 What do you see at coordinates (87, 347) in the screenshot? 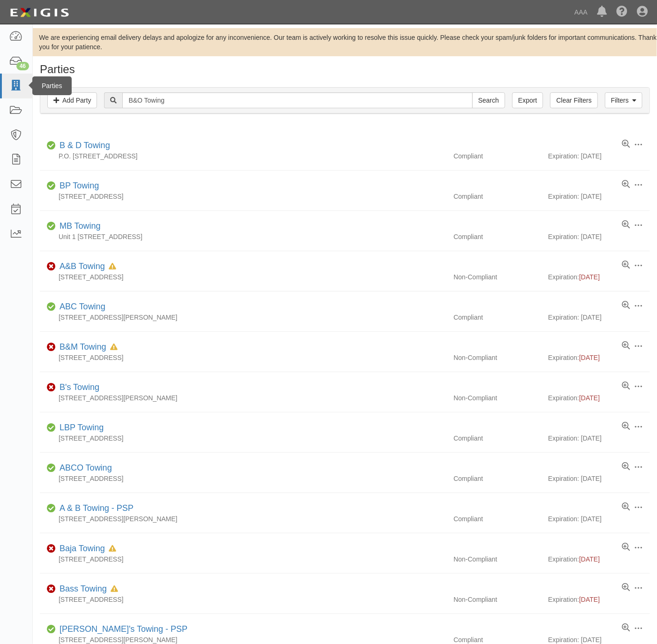
I see `div: B&M Towing` at bounding box center [87, 347].